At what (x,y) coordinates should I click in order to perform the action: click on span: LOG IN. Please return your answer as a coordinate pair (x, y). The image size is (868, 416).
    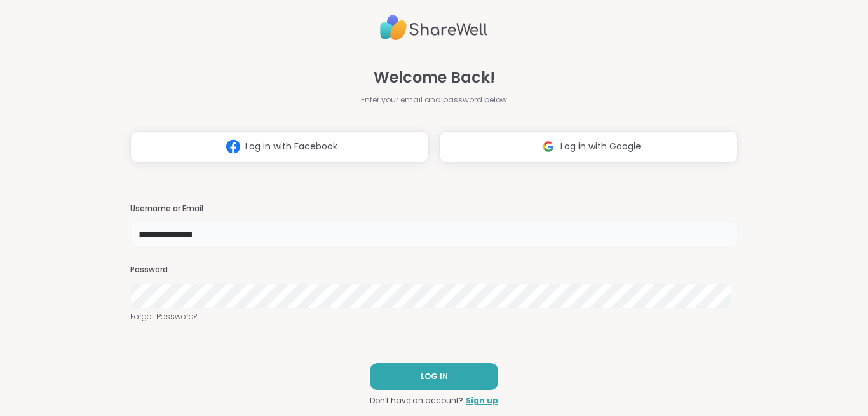
    Looking at the image, I should click on (434, 377).